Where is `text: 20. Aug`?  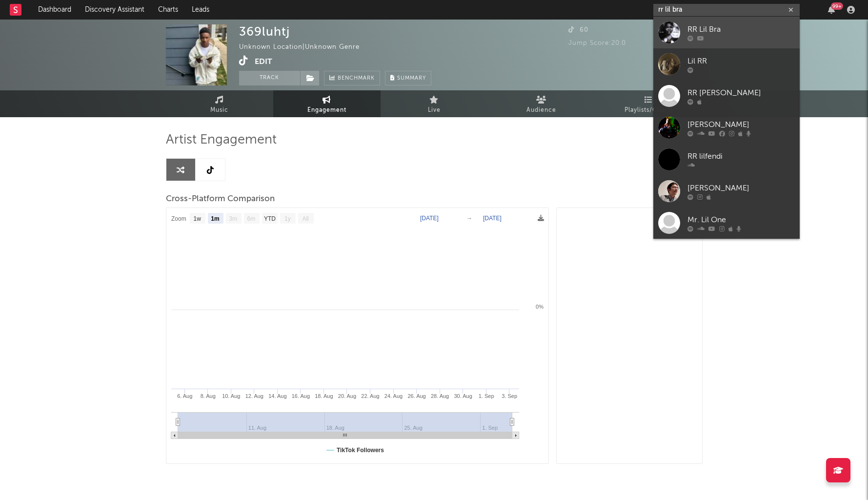 text: 20. Aug is located at coordinates (346, 396).